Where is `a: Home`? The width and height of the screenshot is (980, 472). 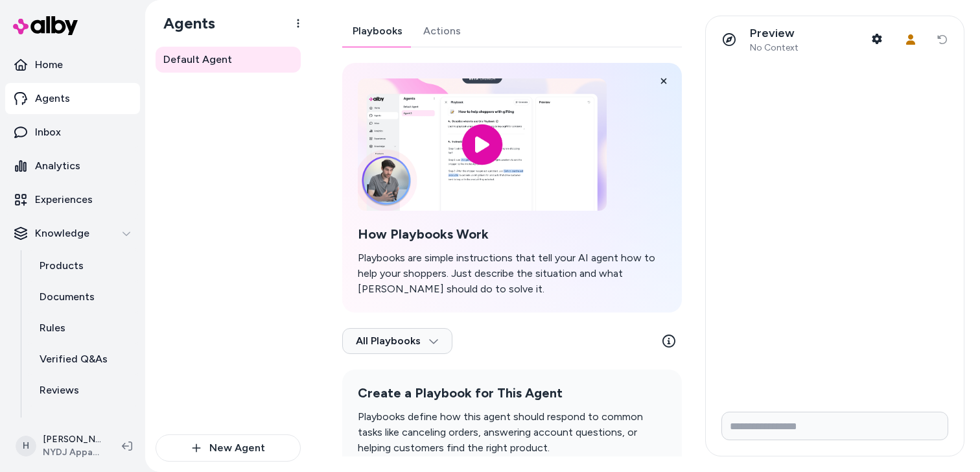 a: Home is located at coordinates (72, 65).